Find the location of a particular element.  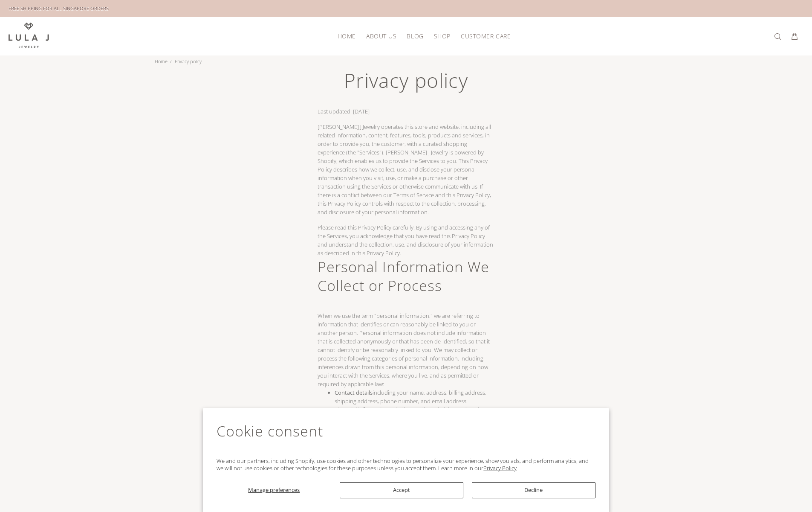

div: FREE SHIPPING FOR ALL SINGAPORE ORDERS is located at coordinates (58, 8).